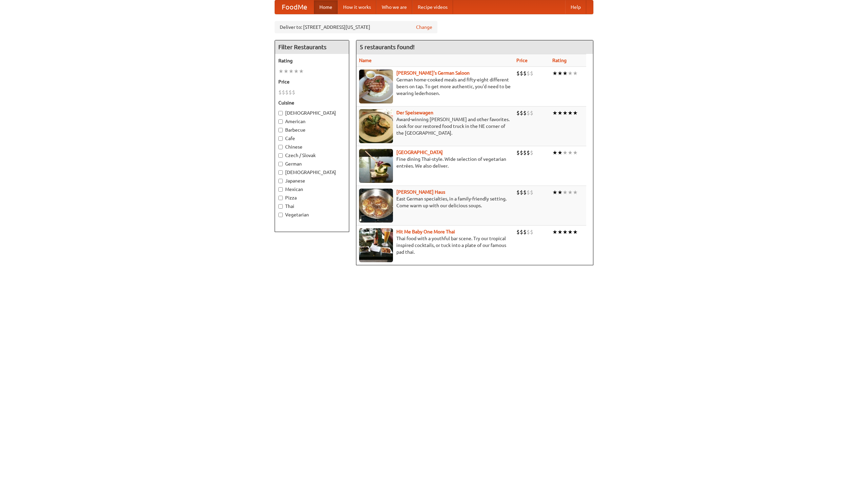 This screenshot has width=868, height=480. What do you see at coordinates (312, 156) in the screenshot?
I see `label: Czech / Slovak` at bounding box center [312, 156].